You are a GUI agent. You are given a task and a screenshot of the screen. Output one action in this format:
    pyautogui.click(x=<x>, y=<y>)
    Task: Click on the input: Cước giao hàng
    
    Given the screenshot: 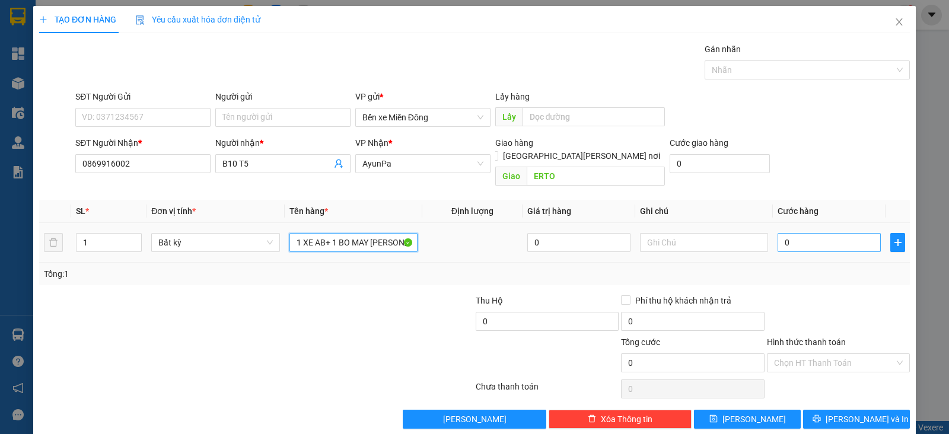 What is the action you would take?
    pyautogui.click(x=719, y=164)
    